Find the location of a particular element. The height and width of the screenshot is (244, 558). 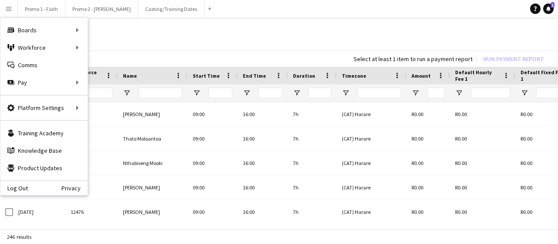

span: Default Hourly Fee 1 is located at coordinates (477, 75).